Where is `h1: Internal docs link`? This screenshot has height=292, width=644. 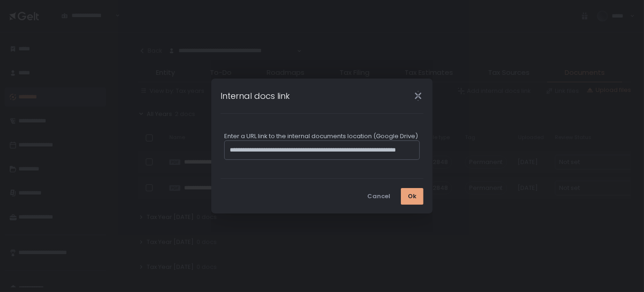 h1: Internal docs link is located at coordinates (255, 96).